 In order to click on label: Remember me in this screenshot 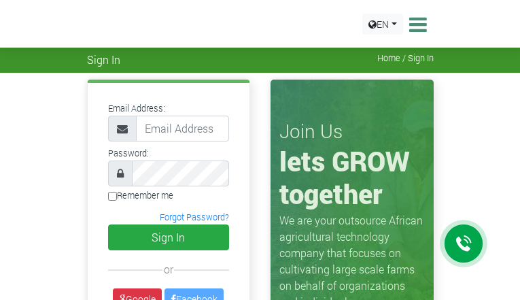, I will do `click(141, 195)`.